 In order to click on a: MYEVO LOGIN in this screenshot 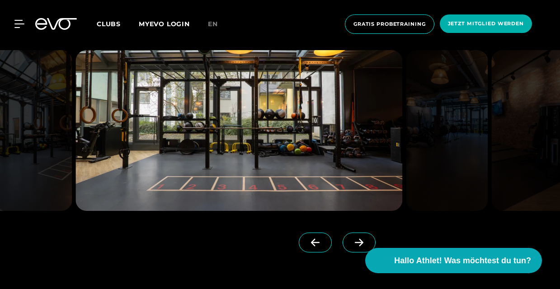, I will do `click(164, 24)`.